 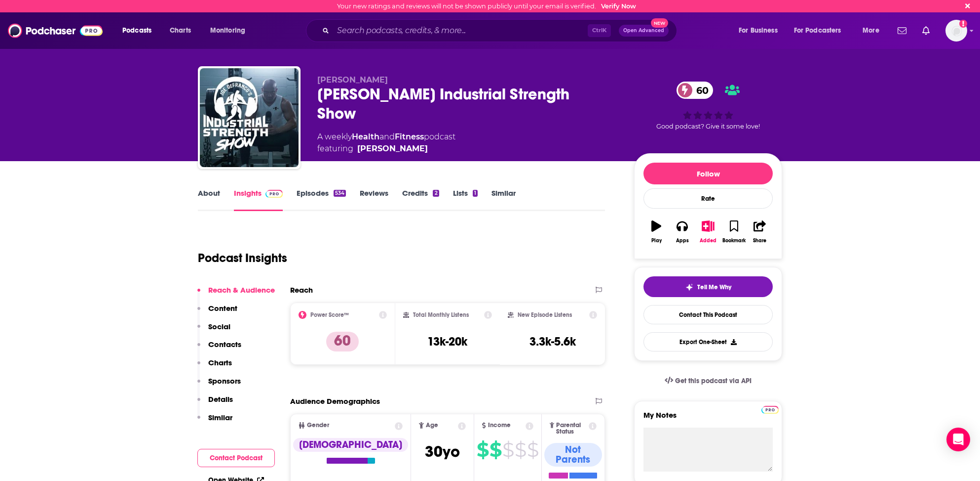 I want to click on a: Verify Now, so click(x=619, y=6).